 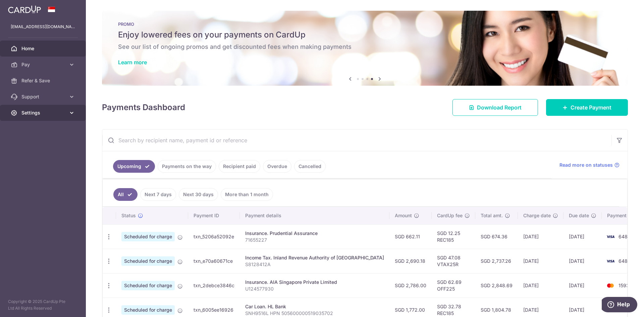 What do you see at coordinates (214, 216) in the screenshot?
I see `th: Payment ID` at bounding box center [214, 216].